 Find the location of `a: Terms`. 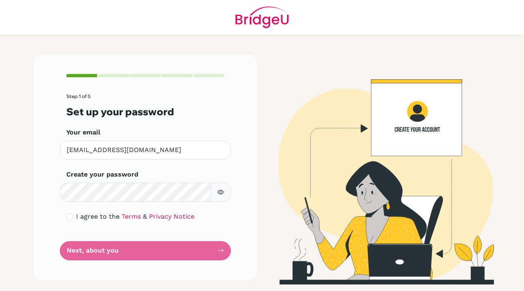

a: Terms is located at coordinates (131, 216).